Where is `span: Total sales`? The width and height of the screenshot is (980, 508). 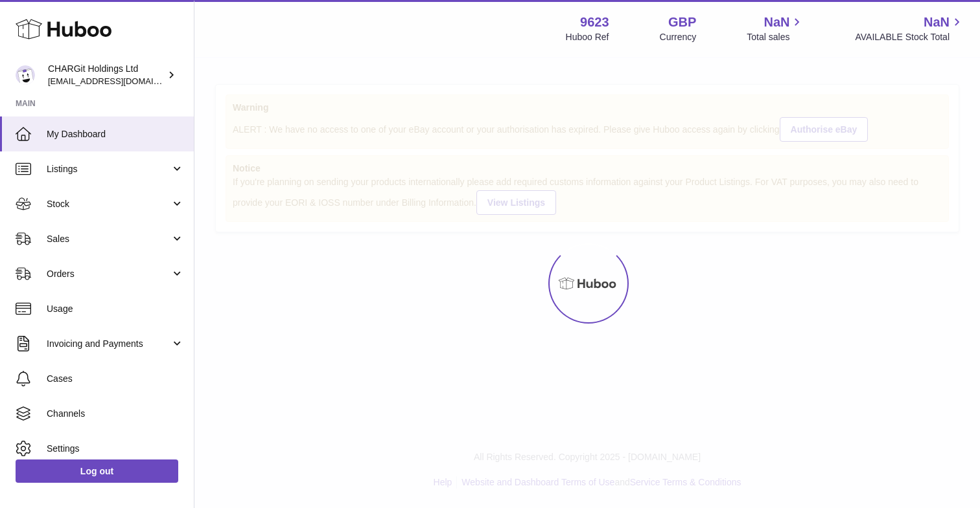
span: Total sales is located at coordinates (775, 37).